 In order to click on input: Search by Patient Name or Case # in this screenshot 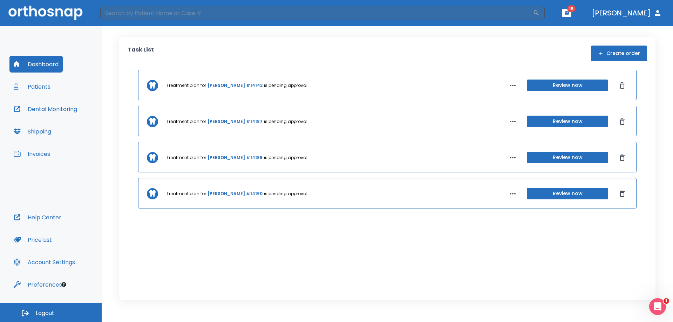, I will do `click(317, 13)`.